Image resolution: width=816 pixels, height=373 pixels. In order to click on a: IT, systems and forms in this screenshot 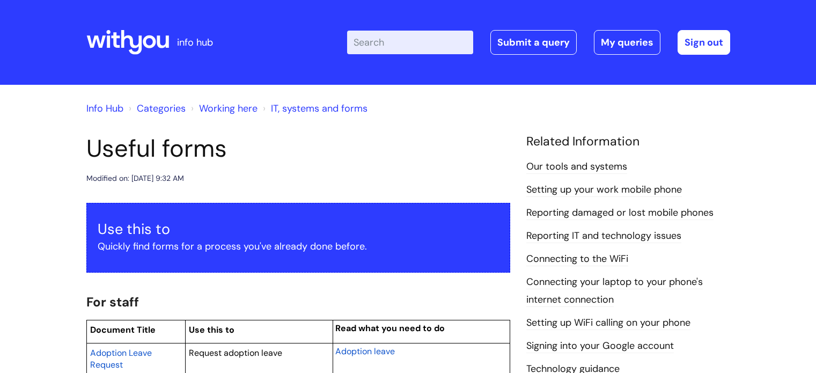, I will do `click(319, 108)`.